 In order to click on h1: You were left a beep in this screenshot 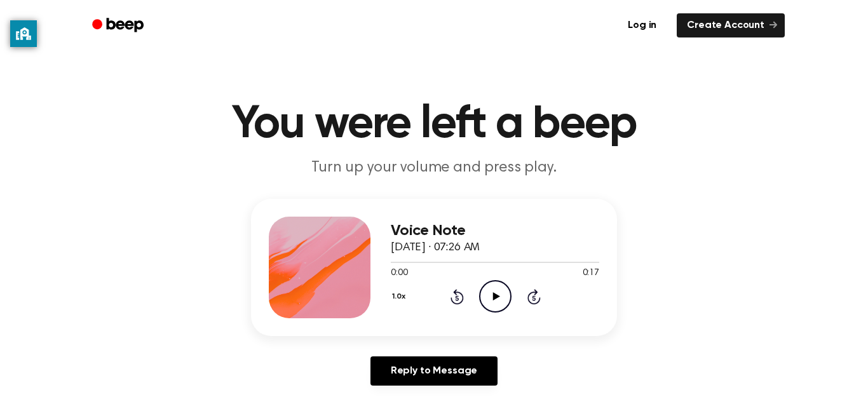, I will do `click(434, 125)`.